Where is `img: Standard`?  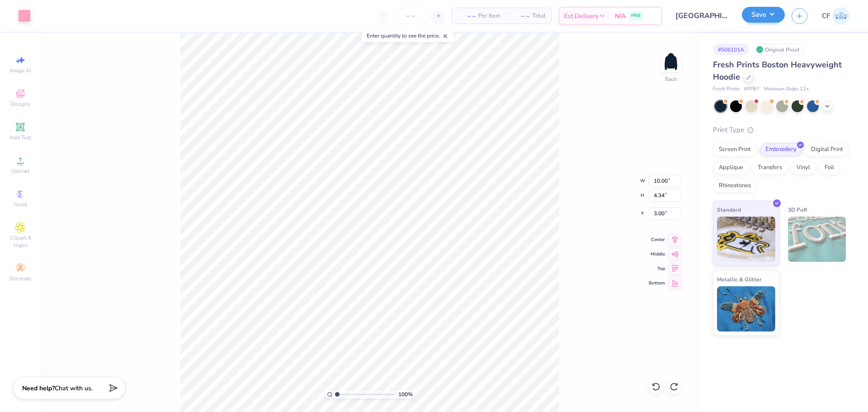 img: Standard is located at coordinates (746, 239).